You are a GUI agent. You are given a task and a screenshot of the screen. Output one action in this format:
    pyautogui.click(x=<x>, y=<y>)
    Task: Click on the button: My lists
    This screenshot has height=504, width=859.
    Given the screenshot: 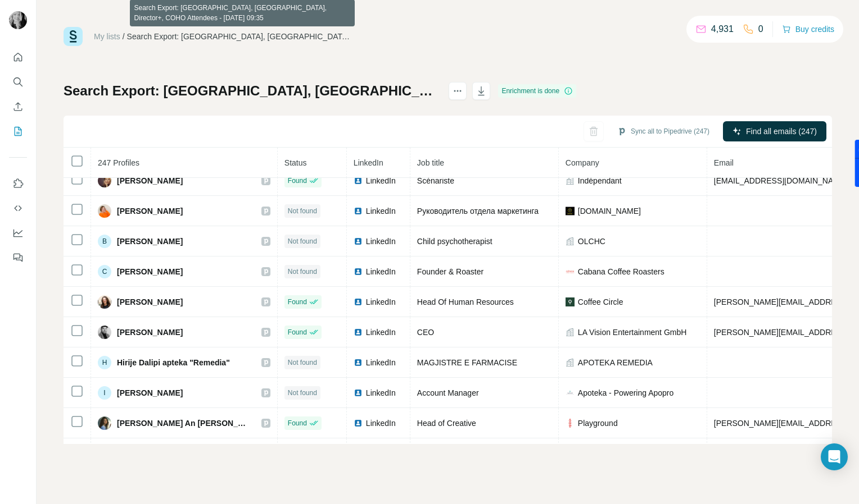 What is the action you would take?
    pyautogui.click(x=18, y=132)
    